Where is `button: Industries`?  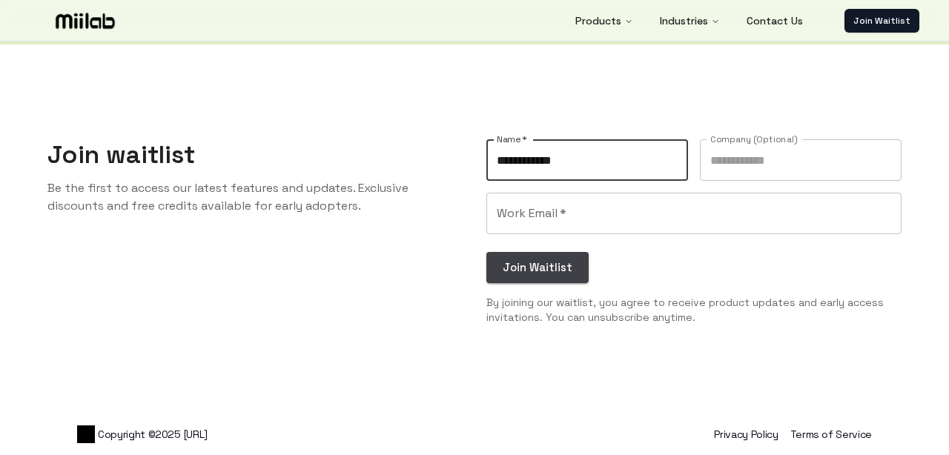 button: Industries is located at coordinates (689, 21).